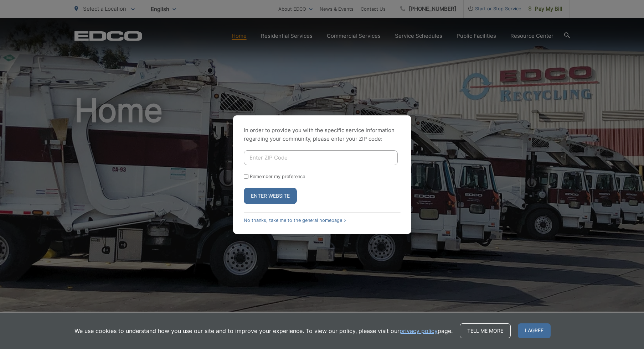 This screenshot has width=644, height=349. I want to click on button: Enter Website, so click(270, 196).